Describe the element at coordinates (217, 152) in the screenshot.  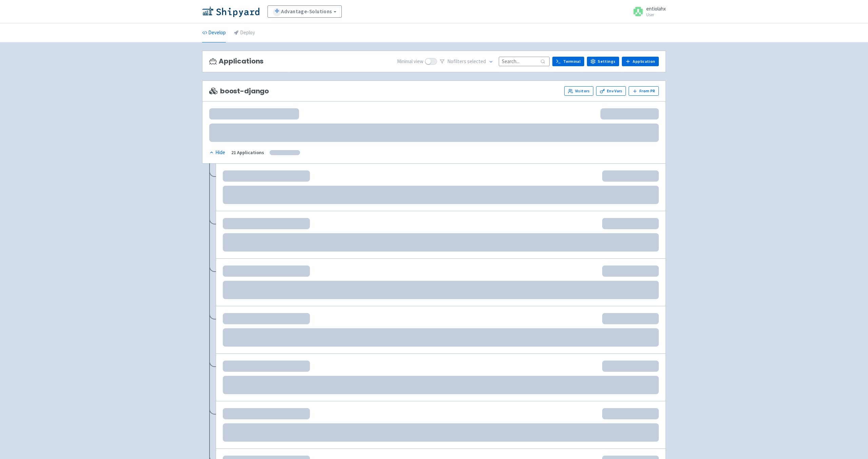
I see `button: Hide` at that location.